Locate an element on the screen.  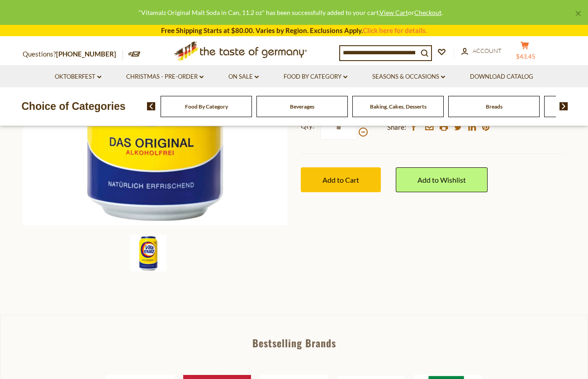
a: Breads is located at coordinates (494, 106).